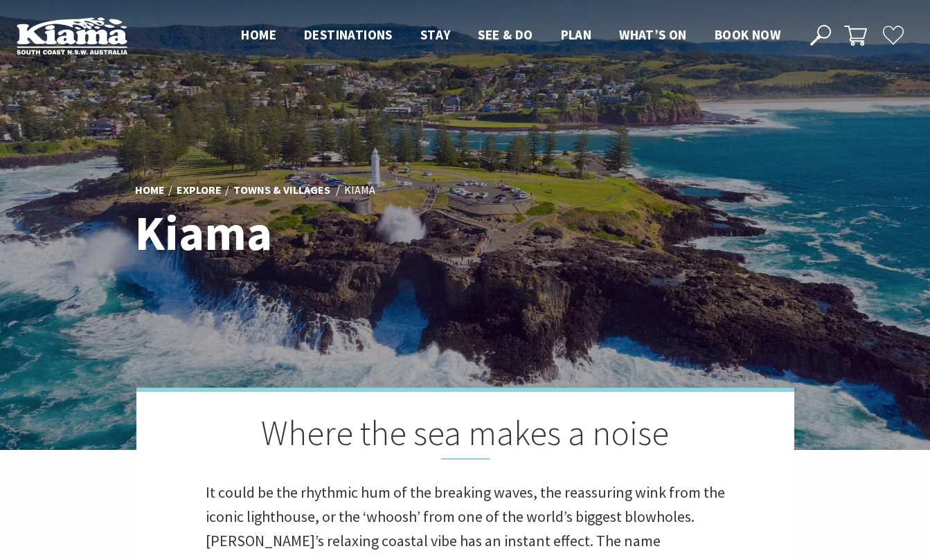 The width and height of the screenshot is (930, 560). I want to click on li: Kiama, so click(360, 190).